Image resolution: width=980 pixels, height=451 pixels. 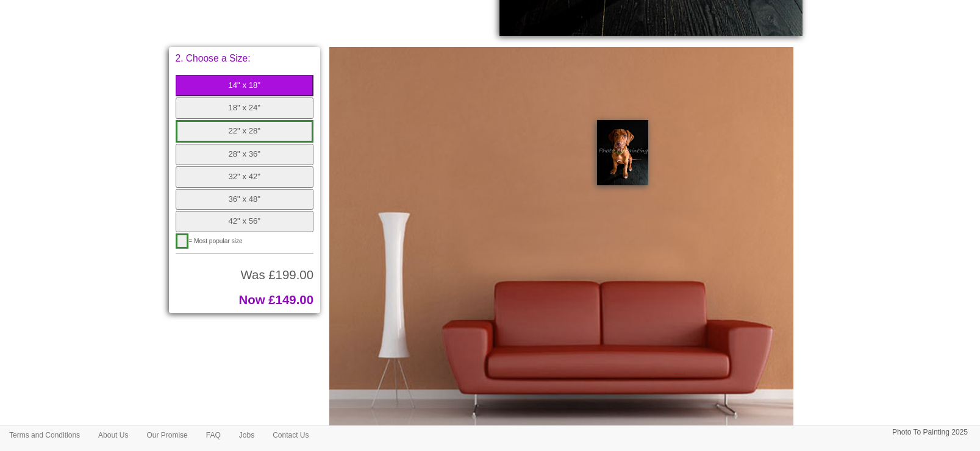 I want to click on p: 2. Choose a Size:, so click(x=245, y=59).